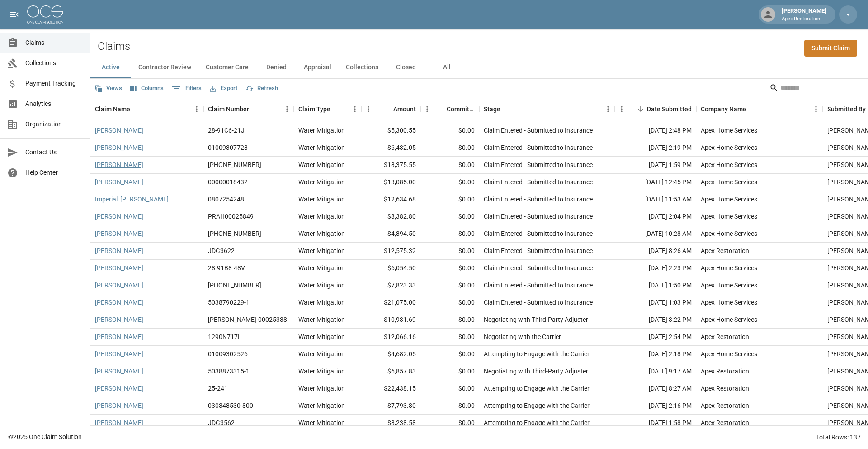  What do you see at coordinates (547, 109) in the screenshot?
I see `div: Stage` at bounding box center [547, 109].